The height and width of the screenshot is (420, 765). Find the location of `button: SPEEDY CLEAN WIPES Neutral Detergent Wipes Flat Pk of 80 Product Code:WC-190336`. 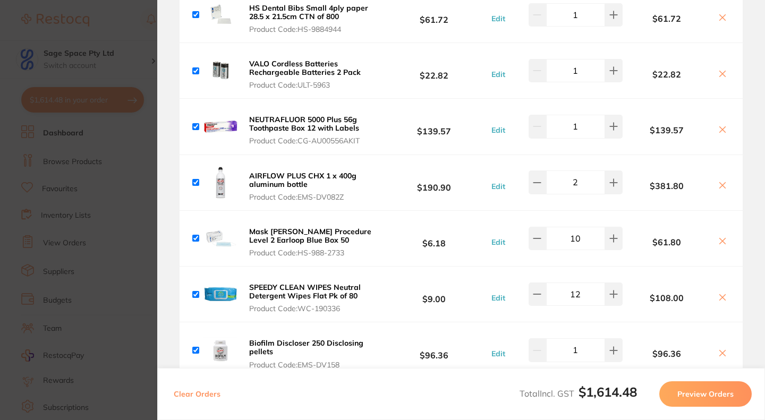

button: SPEEDY CLEAN WIPES Neutral Detergent Wipes Flat Pk of 80 Product Code:WC-190336 is located at coordinates (313, 298).